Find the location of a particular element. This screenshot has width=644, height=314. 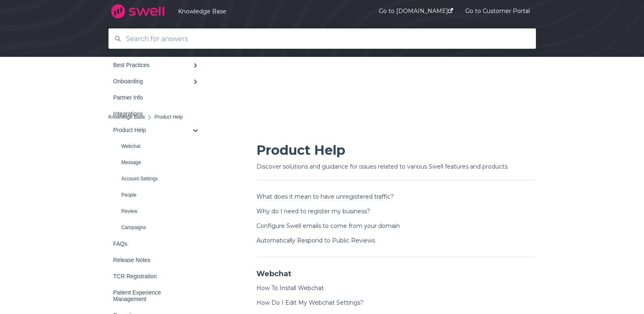

h6: Discover solutions and guidance for issues related to various Swell features and products. is located at coordinates (396, 171).